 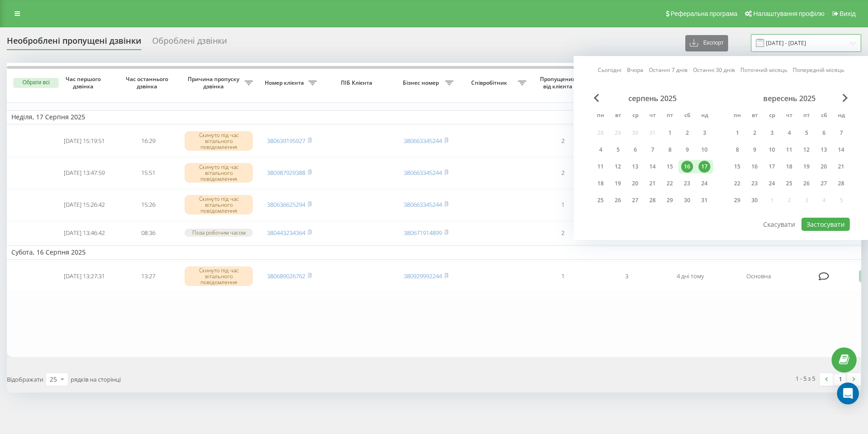 What do you see at coordinates (841, 184) in the screenshot?
I see `div: 28` at bounding box center [841, 184].